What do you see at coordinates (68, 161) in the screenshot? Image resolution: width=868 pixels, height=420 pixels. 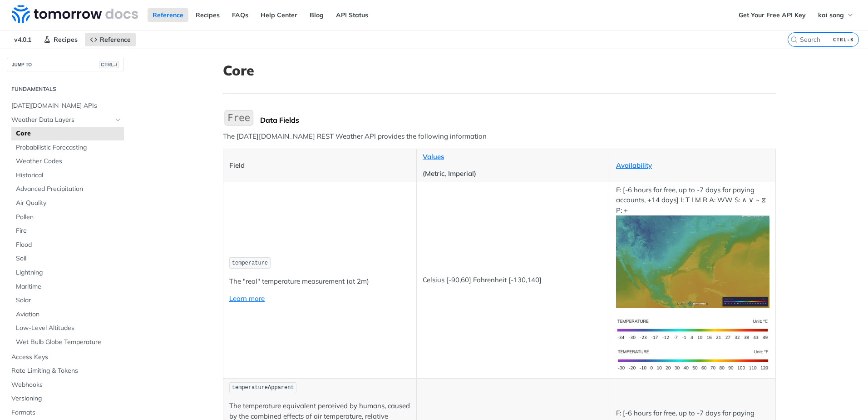 I see `span: Weather Codes` at bounding box center [68, 161].